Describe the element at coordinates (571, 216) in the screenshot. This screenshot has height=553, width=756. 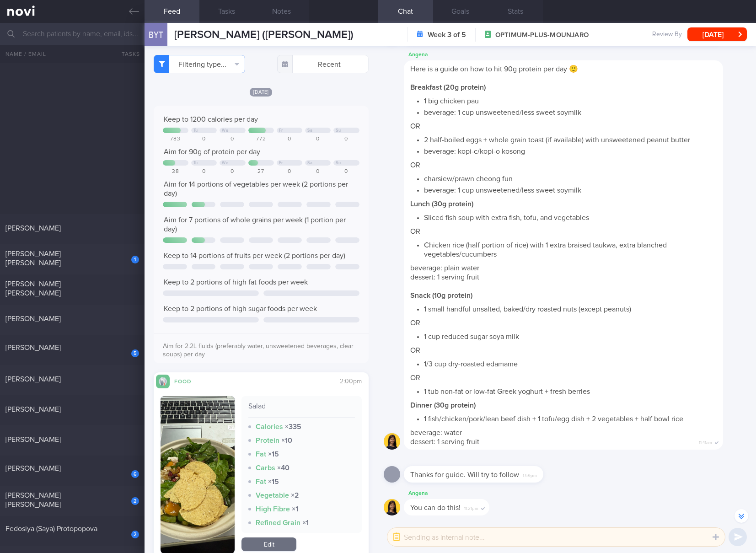
I see `li: Sliced fish soup with extra fish, tofu, and vegetables` at that location.